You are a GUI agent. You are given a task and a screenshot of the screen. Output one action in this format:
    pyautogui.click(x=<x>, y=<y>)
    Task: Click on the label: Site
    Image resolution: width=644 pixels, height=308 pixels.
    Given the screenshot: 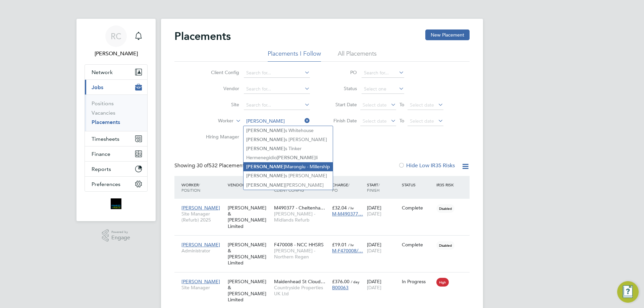 What is the action you would take?
    pyautogui.click(x=219, y=105)
    